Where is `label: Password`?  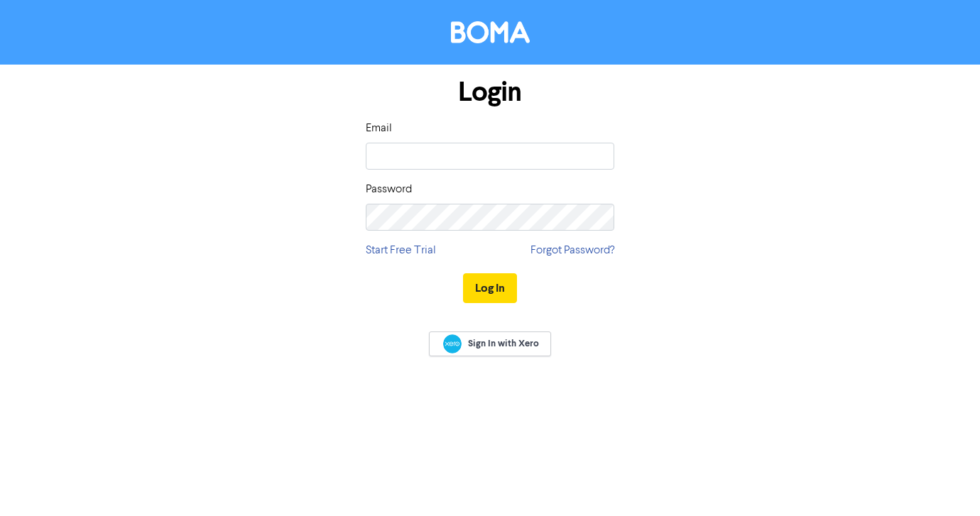
label: Password is located at coordinates (388, 190).